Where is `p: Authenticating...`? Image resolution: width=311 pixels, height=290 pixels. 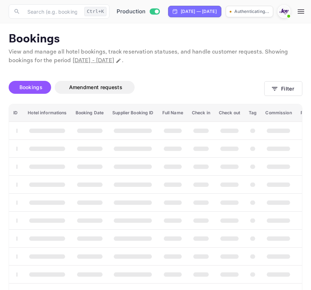
p: Authenticating... is located at coordinates (252, 12).